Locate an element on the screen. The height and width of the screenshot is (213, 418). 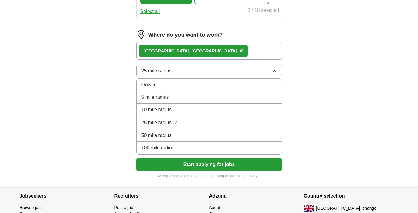
a: Post a job is located at coordinates (124, 208).